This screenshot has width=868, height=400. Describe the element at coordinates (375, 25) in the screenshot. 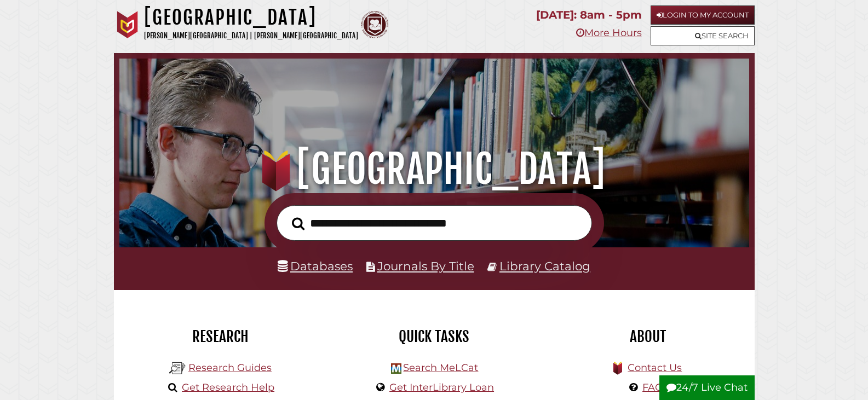

I see `img: Calvin Theological Seminary` at that location.